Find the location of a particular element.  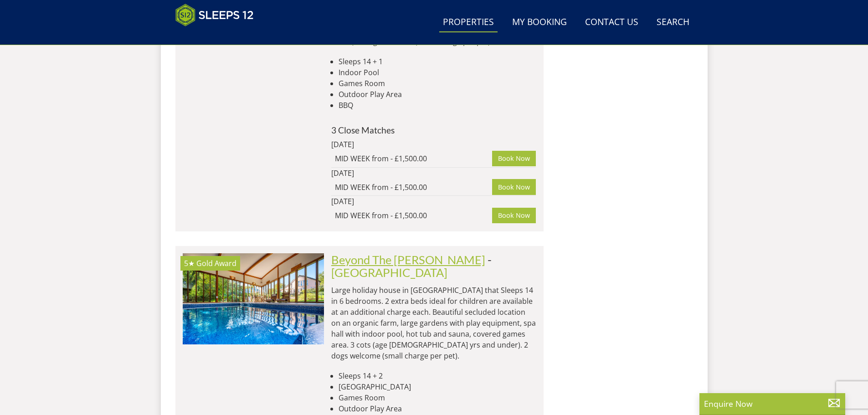

li: Sleeps 14 + 2 is located at coordinates (437, 376).